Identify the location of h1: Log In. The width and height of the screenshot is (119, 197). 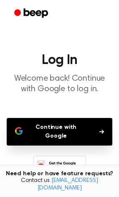
(59, 60).